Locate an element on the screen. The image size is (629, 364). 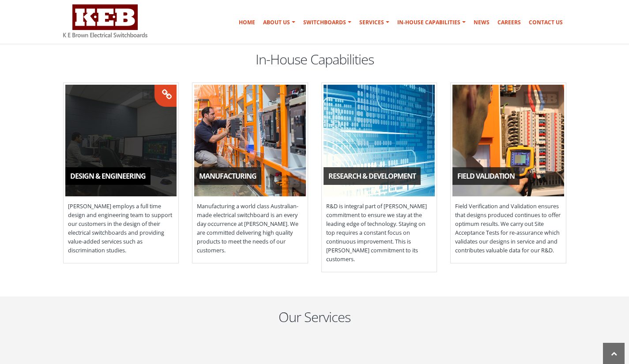
span: Design & Engineering is located at coordinates (108, 176).